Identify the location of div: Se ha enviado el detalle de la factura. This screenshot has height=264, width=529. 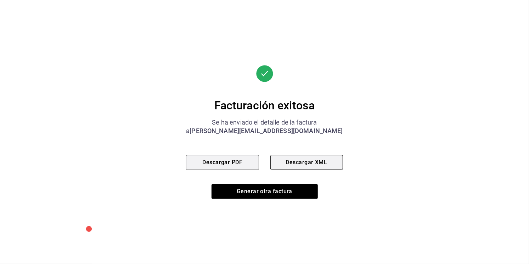
(264, 123).